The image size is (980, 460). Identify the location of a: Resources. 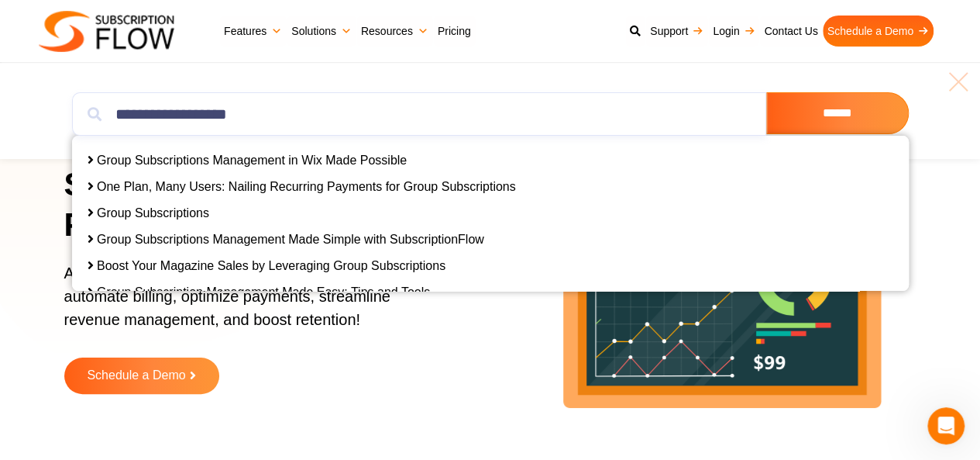
(394, 31).